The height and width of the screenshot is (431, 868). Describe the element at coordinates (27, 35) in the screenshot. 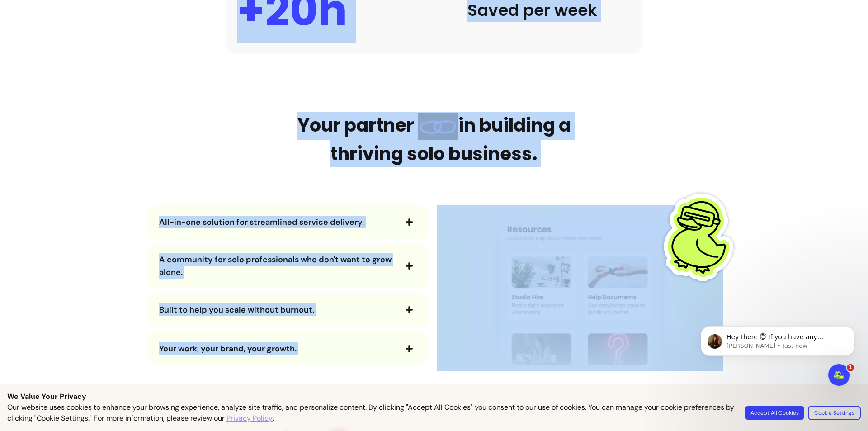

I see `img: Profile image for Roberta` at that location.